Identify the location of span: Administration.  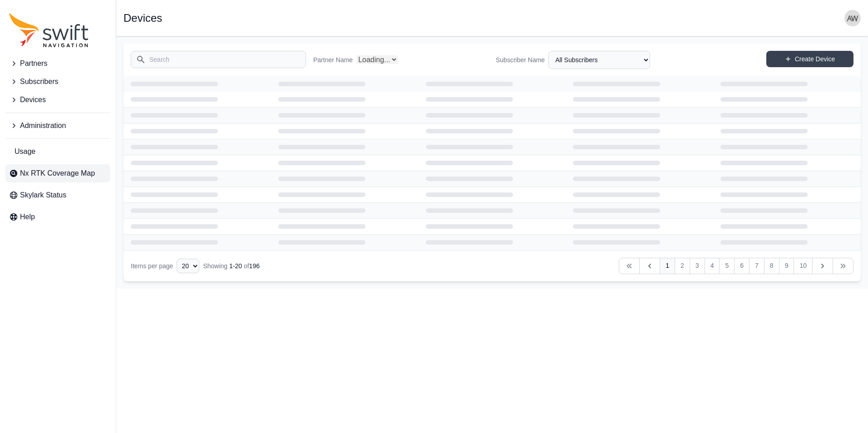
(43, 126).